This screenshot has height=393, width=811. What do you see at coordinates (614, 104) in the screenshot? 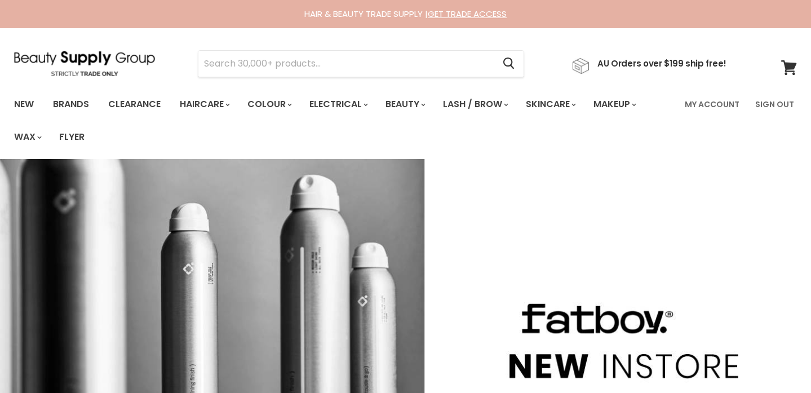
I see `a: Makeup` at bounding box center [614, 104].